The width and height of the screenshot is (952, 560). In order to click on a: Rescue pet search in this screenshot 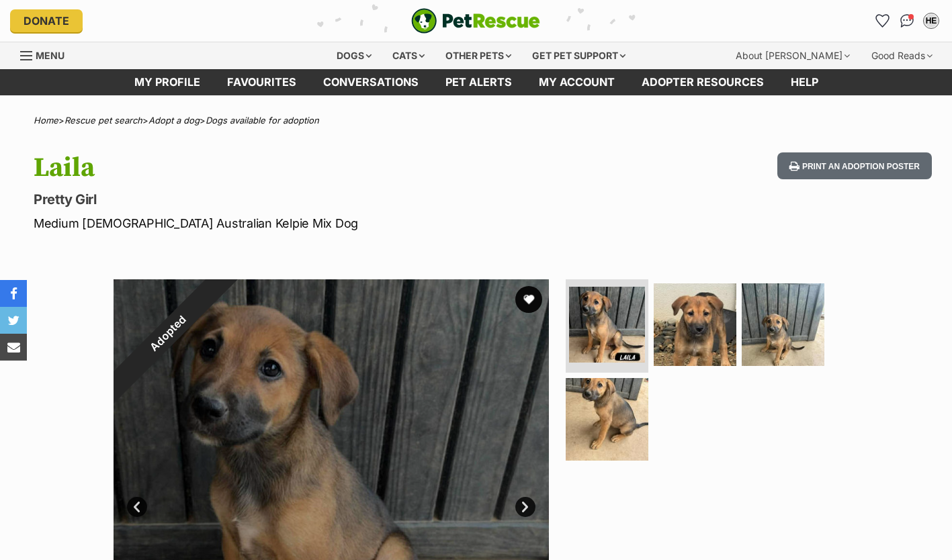, I will do `click(104, 120)`.